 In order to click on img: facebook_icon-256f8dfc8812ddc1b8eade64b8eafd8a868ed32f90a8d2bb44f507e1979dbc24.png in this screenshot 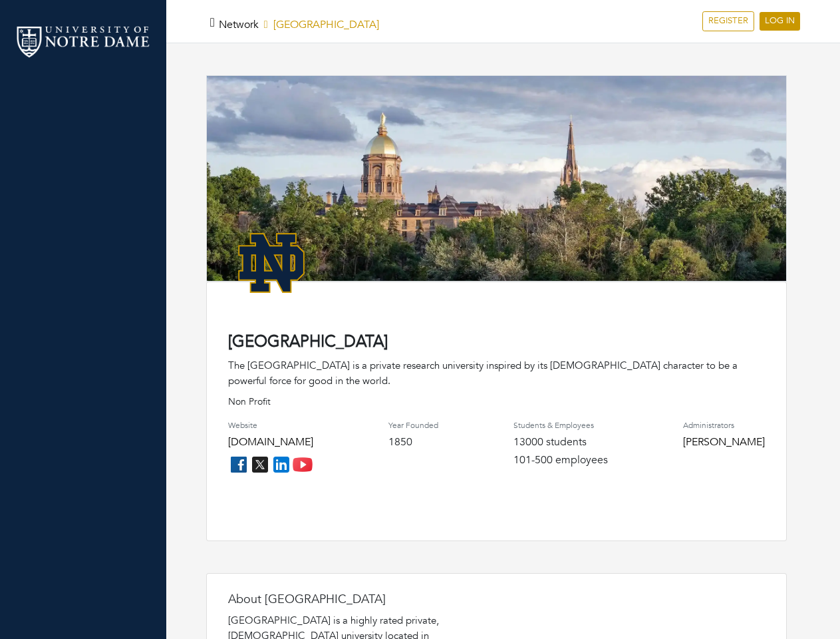, I will do `click(239, 465)`.